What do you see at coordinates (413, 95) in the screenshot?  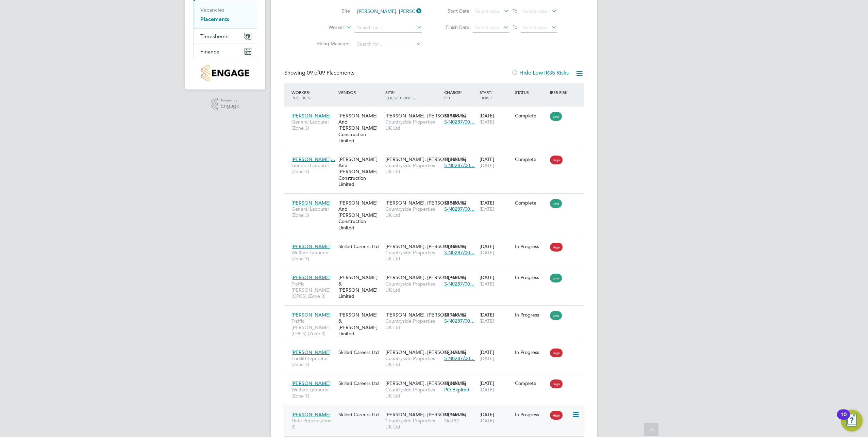 I see `div: Site` at bounding box center [413, 95].